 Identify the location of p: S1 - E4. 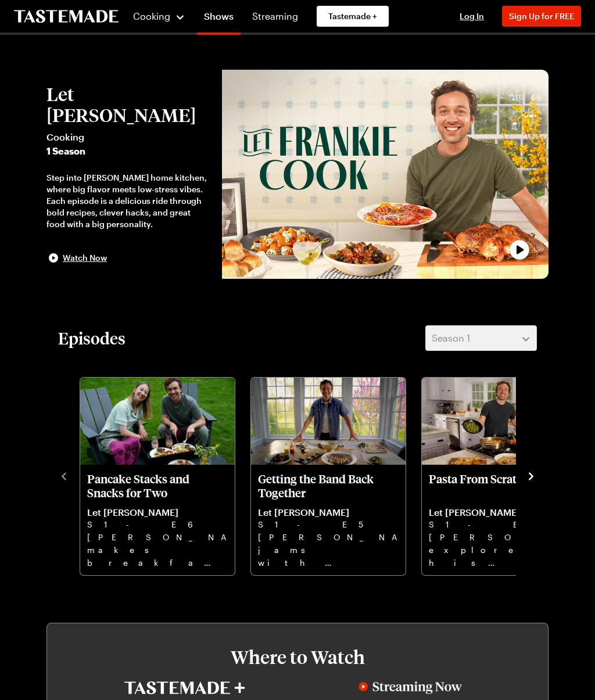
(499, 525).